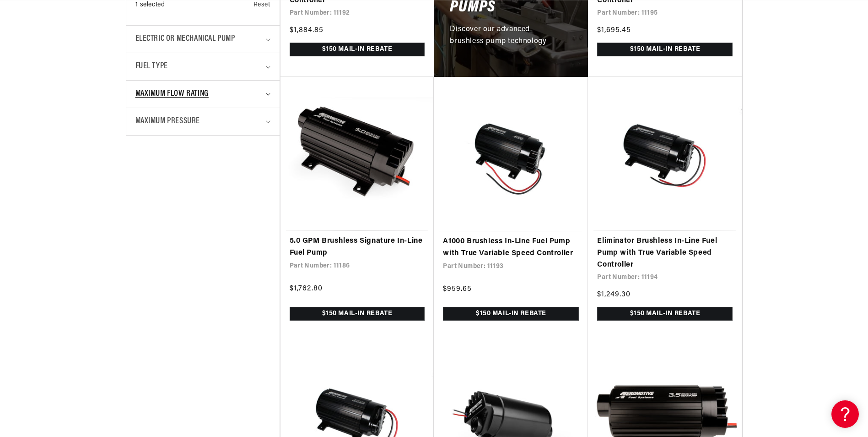 The width and height of the screenshot is (868, 437). What do you see at coordinates (357, 247) in the screenshot?
I see `a: 5.0 GPM Brushless Signature In-Line Fuel Pump` at bounding box center [357, 247].